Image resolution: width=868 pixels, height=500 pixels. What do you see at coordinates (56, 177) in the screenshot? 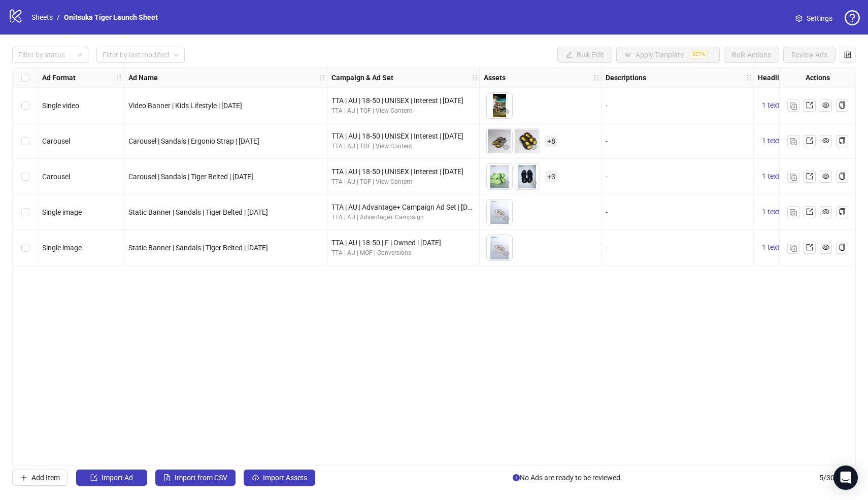
I see `span: Carousel` at bounding box center [56, 177].